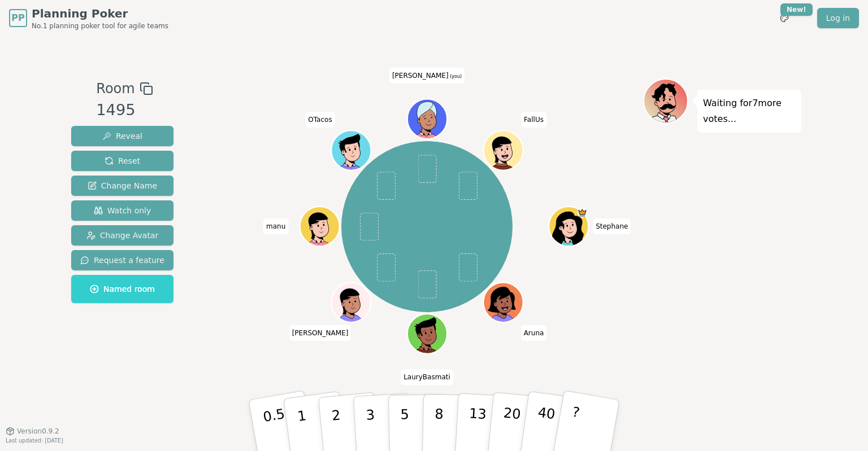 The image size is (868, 451). Describe the element at coordinates (838, 18) in the screenshot. I see `a: Log in` at that location.